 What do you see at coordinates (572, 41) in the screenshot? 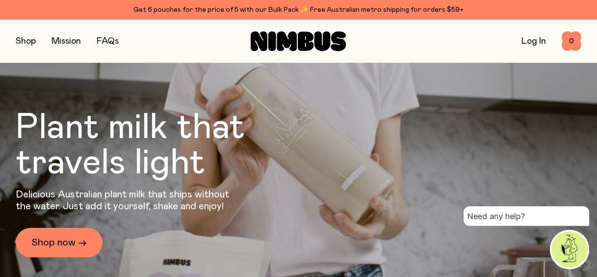
I see `button: 0` at bounding box center [572, 41].